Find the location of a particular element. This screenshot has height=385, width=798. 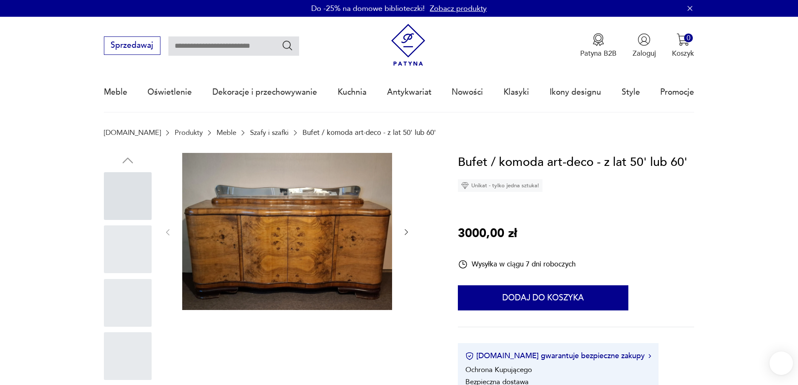

button: Zaloguj is located at coordinates (644, 46).